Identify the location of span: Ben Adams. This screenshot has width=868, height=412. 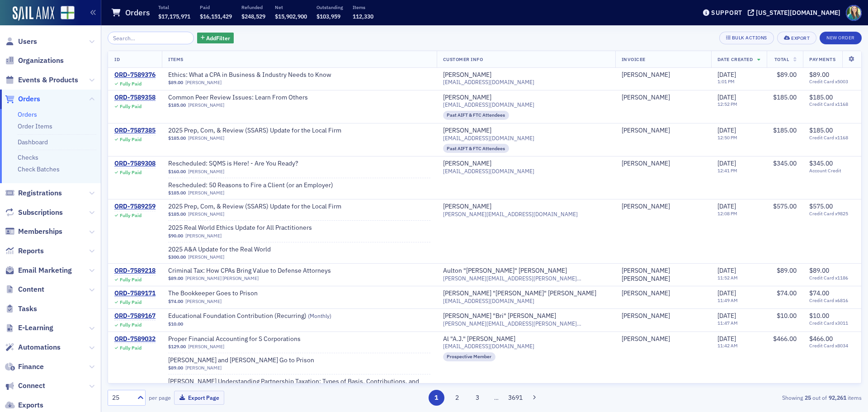
(663, 293).